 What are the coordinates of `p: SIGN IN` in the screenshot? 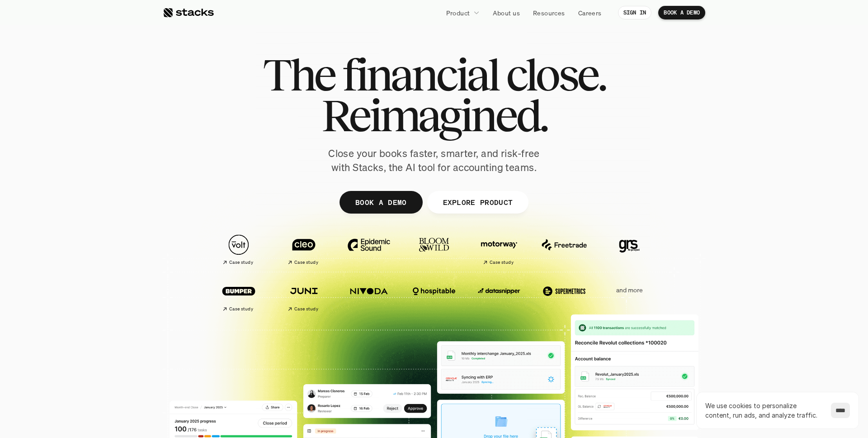 It's located at (635, 13).